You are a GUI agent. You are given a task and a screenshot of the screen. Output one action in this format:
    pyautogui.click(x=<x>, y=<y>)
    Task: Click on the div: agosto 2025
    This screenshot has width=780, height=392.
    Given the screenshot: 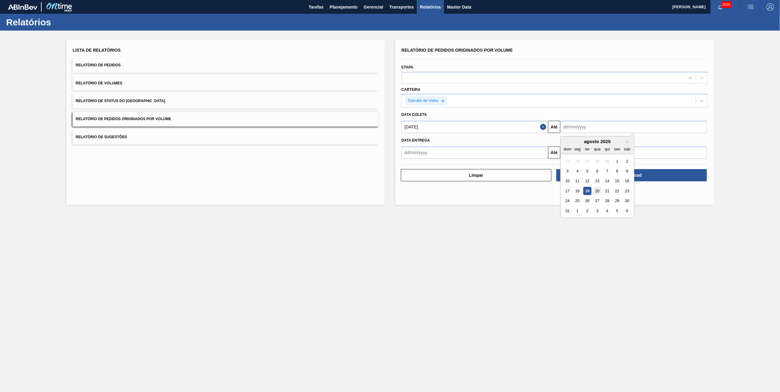 What is the action you would take?
    pyautogui.click(x=598, y=141)
    